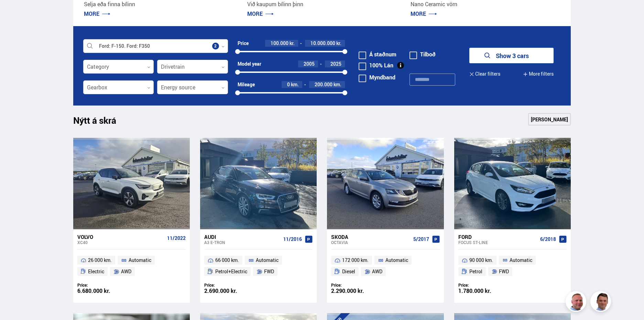 The width and height of the screenshot is (644, 320). Describe the element at coordinates (101, 122) in the screenshot. I see `h1: Nýtt á skrá` at that location.